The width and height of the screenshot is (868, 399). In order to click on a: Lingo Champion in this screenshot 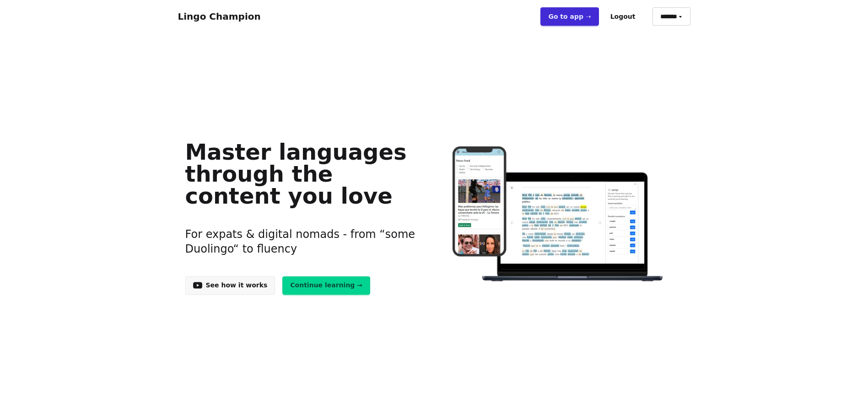, I will do `click(219, 16)`.